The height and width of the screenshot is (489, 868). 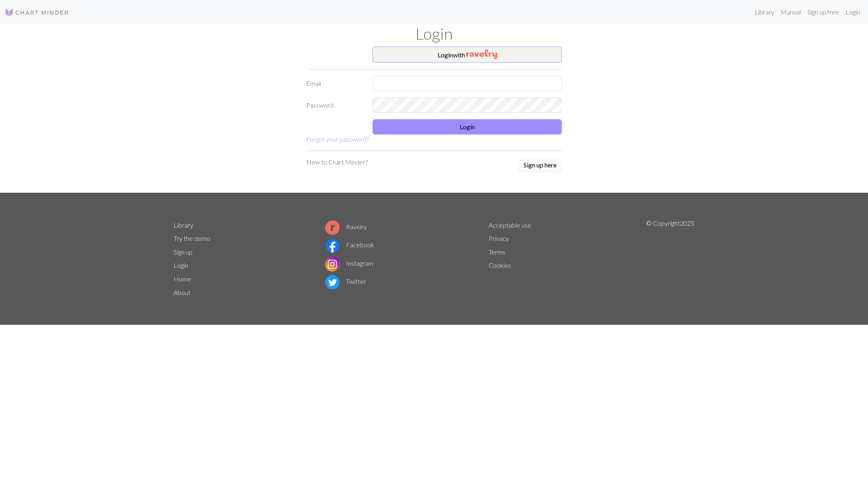 I want to click on label: Email, so click(x=334, y=83).